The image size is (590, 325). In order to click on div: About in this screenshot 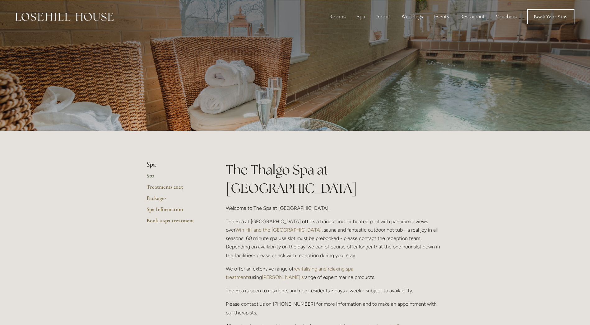, I will do `click(383, 17)`.